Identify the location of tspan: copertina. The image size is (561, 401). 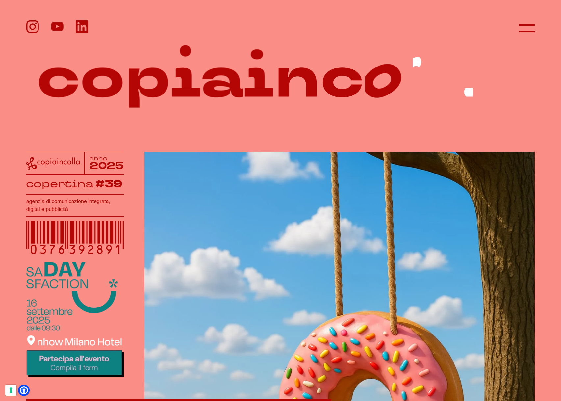
(60, 184).